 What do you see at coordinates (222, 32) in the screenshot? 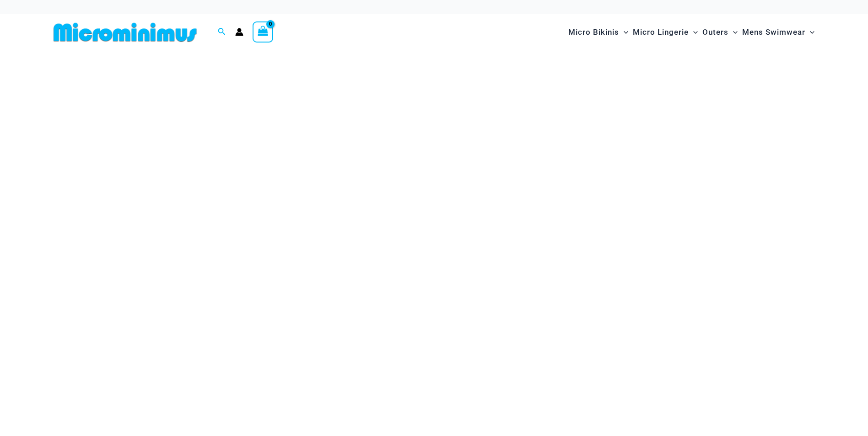
I see `a: Search icon link` at bounding box center [222, 32].